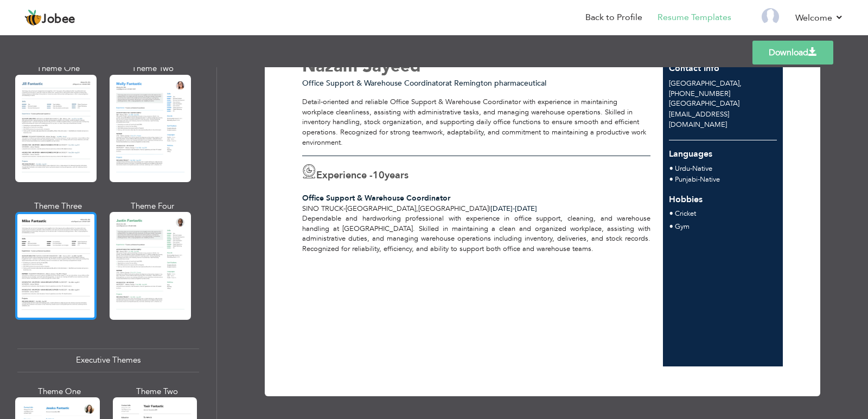 The image size is (868, 419). Describe the element at coordinates (682, 227) in the screenshot. I see `span: Gym` at that location.